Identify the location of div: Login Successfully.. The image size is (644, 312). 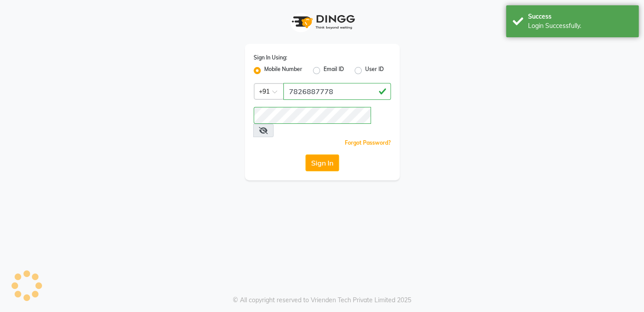
(580, 26).